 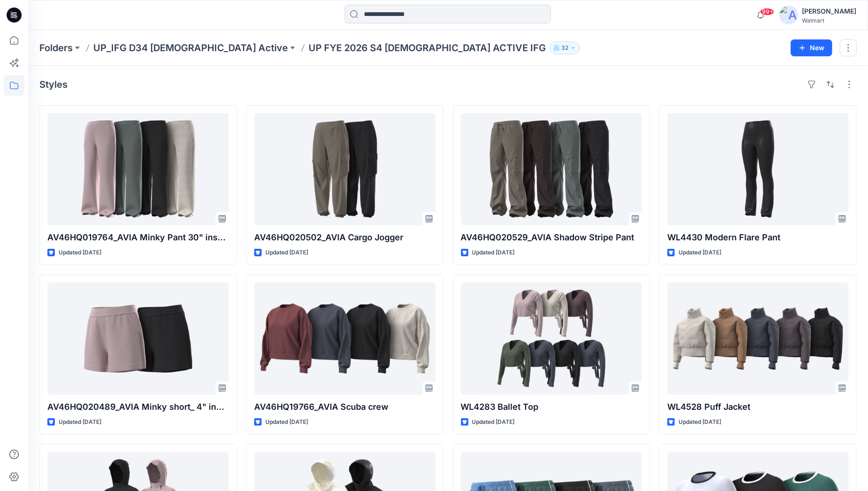 I want to click on a: Folders, so click(x=56, y=48).